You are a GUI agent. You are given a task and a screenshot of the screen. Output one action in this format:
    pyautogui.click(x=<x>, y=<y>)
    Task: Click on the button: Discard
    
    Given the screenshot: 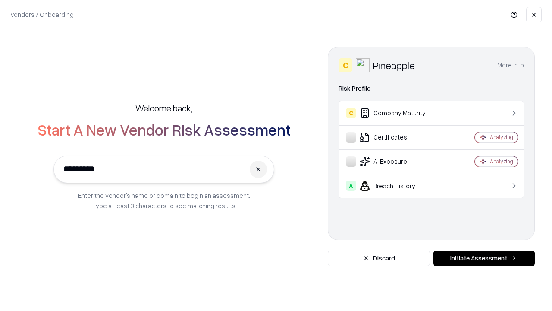 What is the action you would take?
    pyautogui.click(x=379, y=258)
    